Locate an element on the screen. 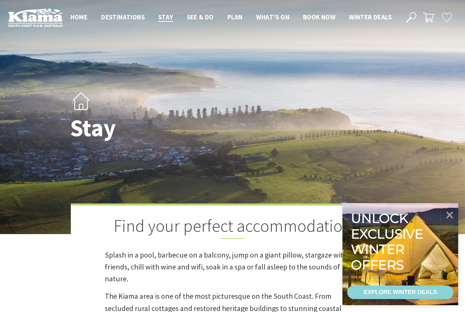 This screenshot has height=312, width=465. span: Destinations is located at coordinates (123, 17).